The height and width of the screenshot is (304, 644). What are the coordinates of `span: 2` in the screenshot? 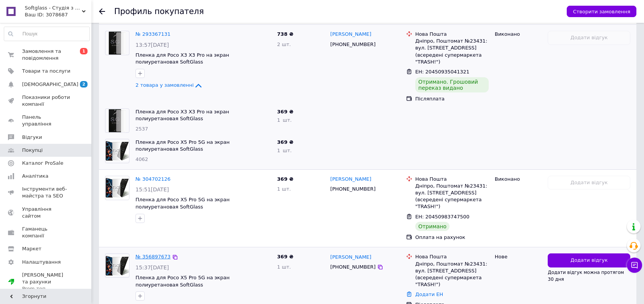 It's located at (84, 84).